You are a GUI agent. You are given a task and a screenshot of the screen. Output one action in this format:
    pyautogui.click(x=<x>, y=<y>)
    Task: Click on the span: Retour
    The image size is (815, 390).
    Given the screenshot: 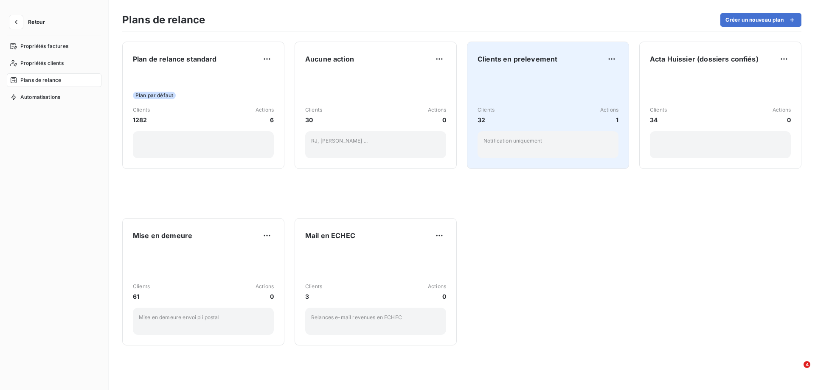 What is the action you would take?
    pyautogui.click(x=37, y=22)
    